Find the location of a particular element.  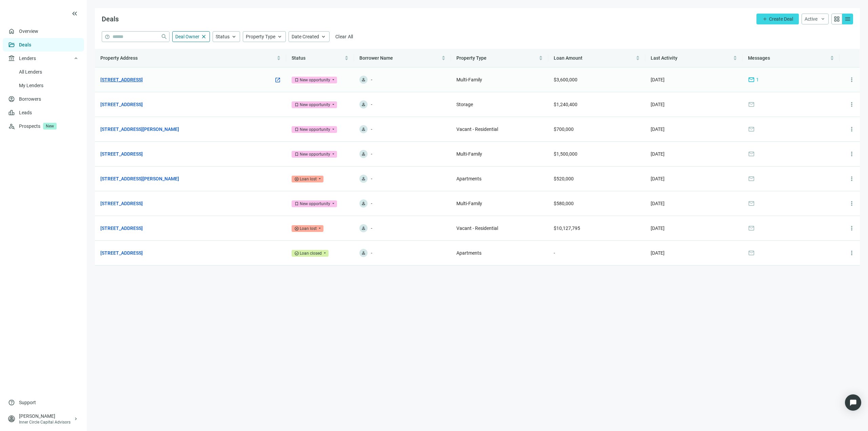

span: Clear All is located at coordinates (345, 37).